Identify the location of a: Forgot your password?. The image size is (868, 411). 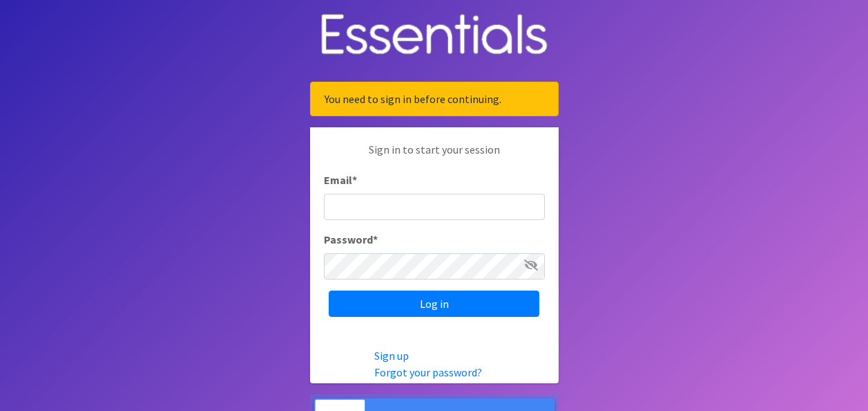
(428, 372).